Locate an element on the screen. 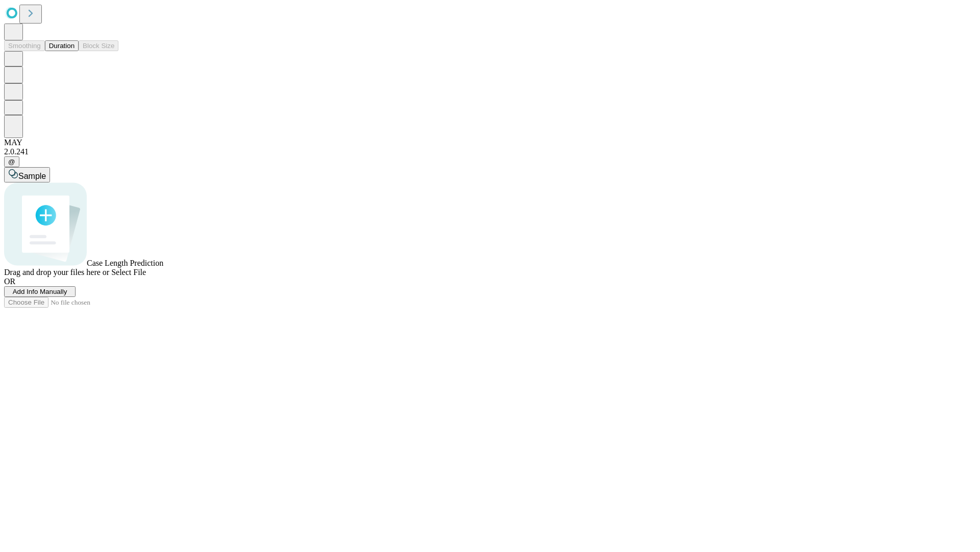 This screenshot has height=552, width=980. span: Drag and drop your files here or is located at coordinates (57, 272).